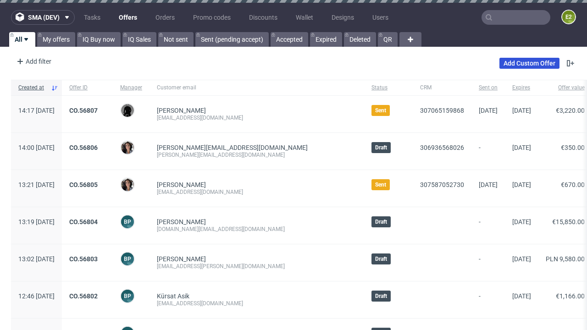  Describe the element at coordinates (92, 17) in the screenshot. I see `a: Tasks` at that location.